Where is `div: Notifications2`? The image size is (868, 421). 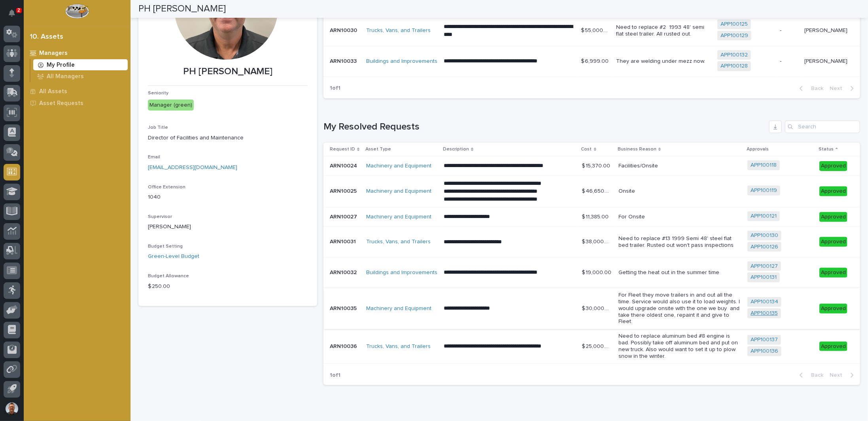
div: Notifications2 is located at coordinates (15, 16).